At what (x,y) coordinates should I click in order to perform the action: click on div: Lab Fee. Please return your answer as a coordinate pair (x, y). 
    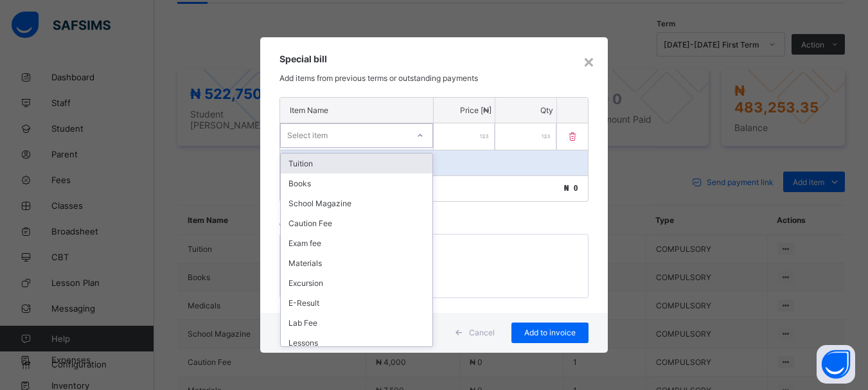
    Looking at the image, I should click on (356, 323).